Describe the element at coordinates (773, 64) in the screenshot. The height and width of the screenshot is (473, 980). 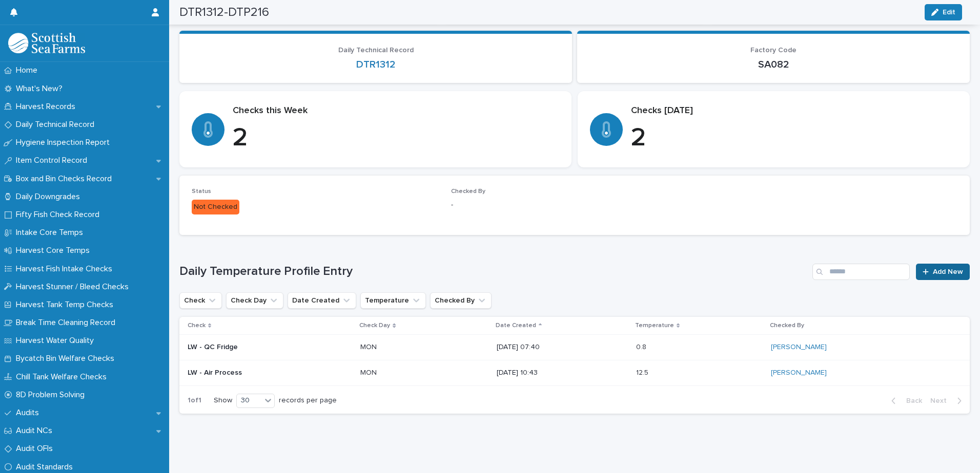
I see `p: SA082` at that location.